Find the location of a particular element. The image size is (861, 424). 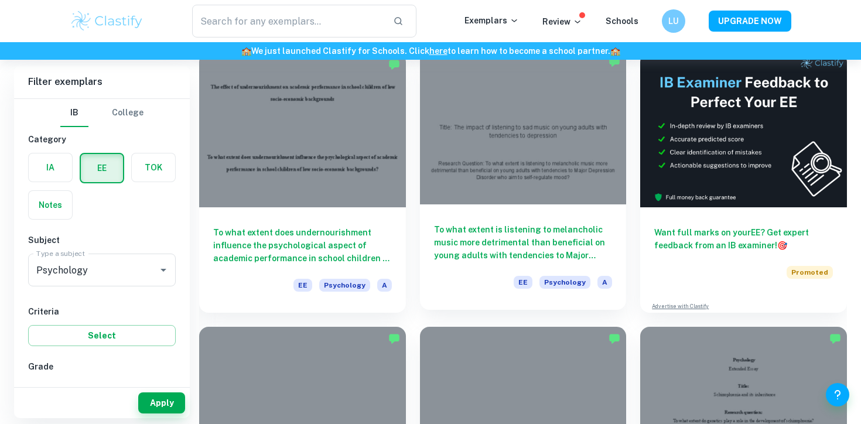

h6: Category is located at coordinates (102, 139).